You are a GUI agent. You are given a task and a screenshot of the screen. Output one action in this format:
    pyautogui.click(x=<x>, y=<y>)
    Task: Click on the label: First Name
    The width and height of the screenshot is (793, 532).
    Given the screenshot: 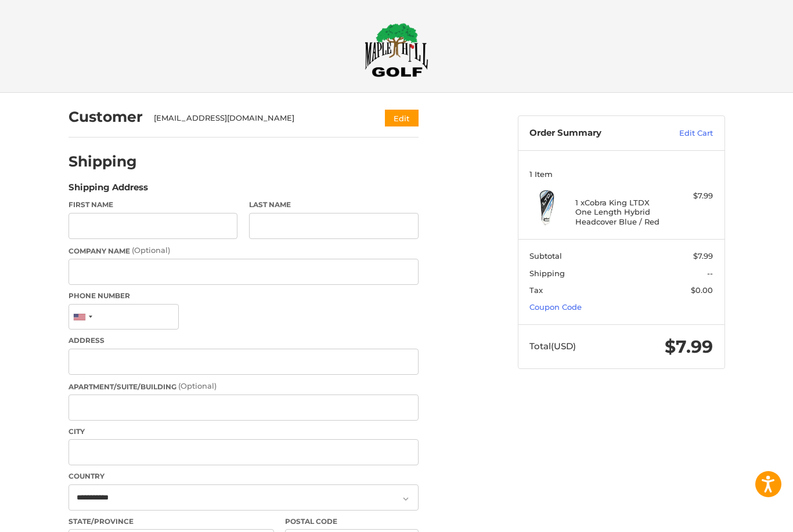 What is the action you would take?
    pyautogui.click(x=153, y=204)
    